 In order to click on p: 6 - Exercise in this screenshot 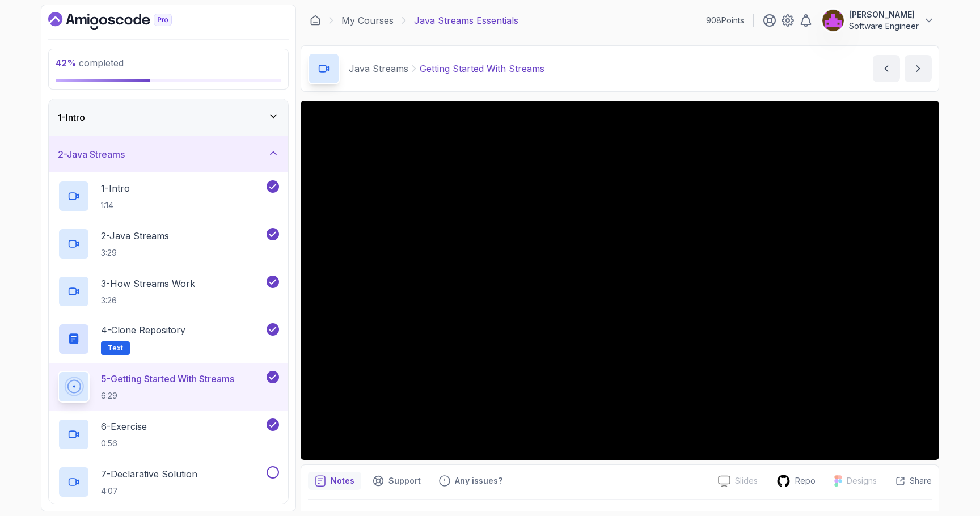, I will do `click(124, 427)`.